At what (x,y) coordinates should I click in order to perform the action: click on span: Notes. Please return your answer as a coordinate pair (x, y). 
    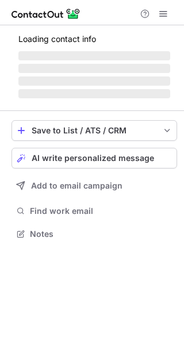
    Looking at the image, I should click on (101, 234).